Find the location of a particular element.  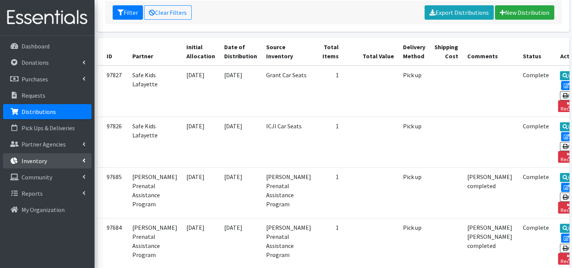

th: Initial Allocation is located at coordinates (201, 51).